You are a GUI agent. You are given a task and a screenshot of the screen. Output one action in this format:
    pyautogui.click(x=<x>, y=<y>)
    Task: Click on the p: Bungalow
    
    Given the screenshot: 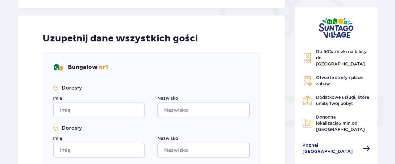 What is the action you would take?
    pyautogui.click(x=88, y=67)
    